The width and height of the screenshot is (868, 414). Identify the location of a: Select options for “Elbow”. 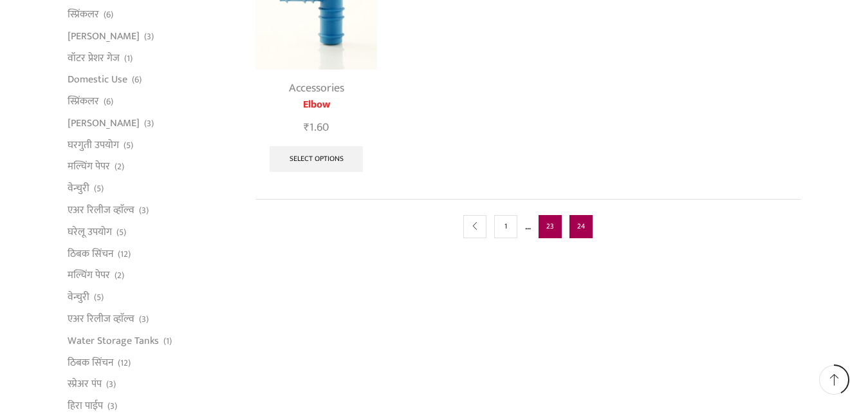
(317, 159).